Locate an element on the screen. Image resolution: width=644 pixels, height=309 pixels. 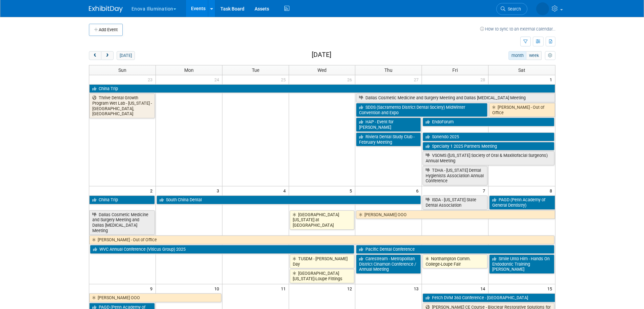
span: 10 is located at coordinates (218, 288).